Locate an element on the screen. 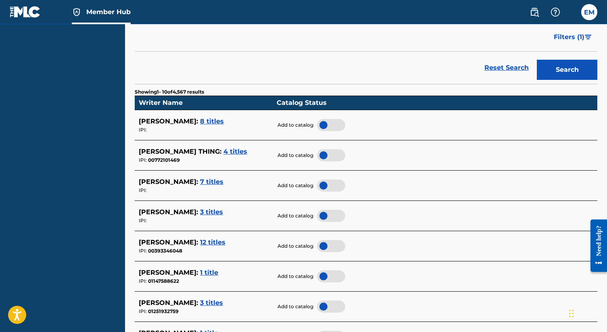 This screenshot has width=607, height=332. span: Filters ( 1 ) is located at coordinates (569, 37).